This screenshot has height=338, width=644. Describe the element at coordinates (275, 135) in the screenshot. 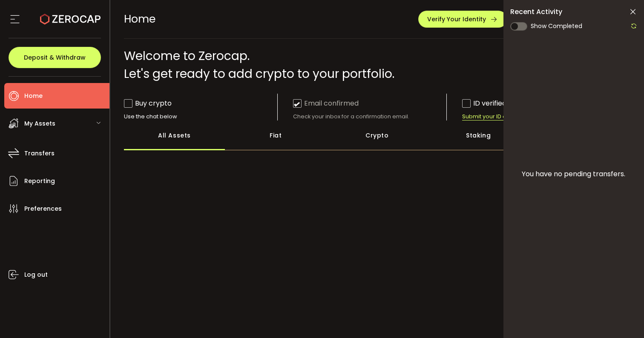

I see `div: Fiat` at that location.